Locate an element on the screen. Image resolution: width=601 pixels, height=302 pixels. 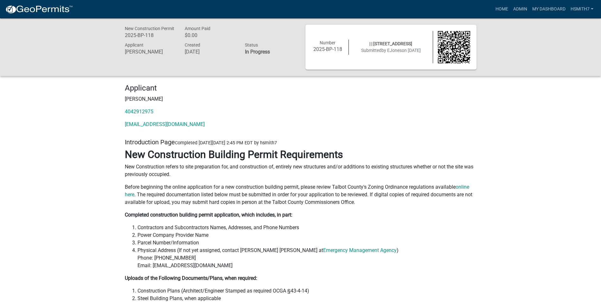
a: Home is located at coordinates (502, 9).